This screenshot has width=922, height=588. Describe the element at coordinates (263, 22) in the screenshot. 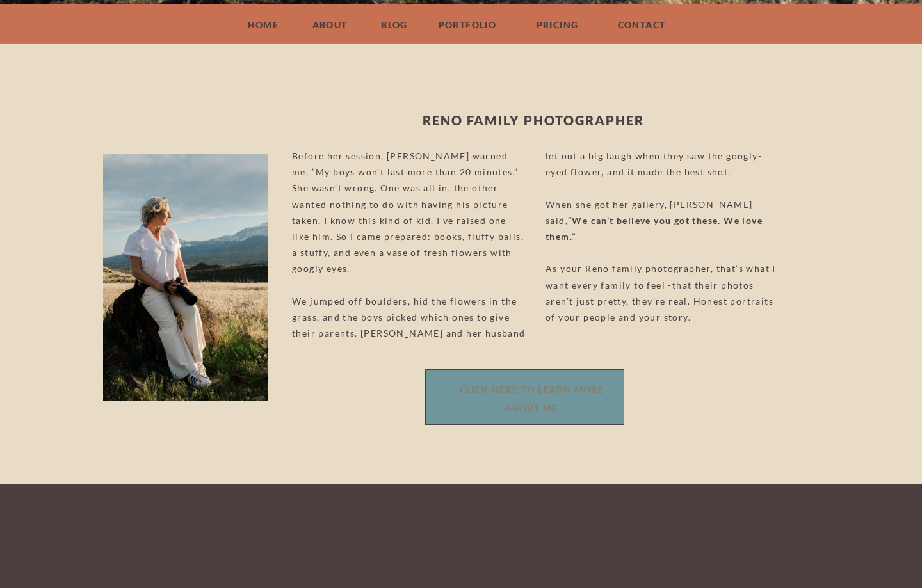

I see `a: HOME` at that location.